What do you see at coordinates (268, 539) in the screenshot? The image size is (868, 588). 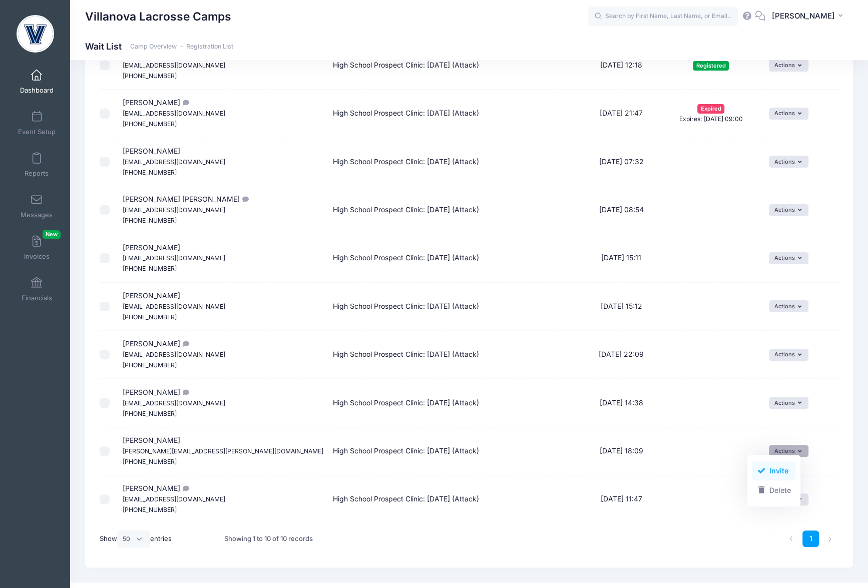 I see `div: Showing 1 to 10 of 10 records` at bounding box center [268, 539].